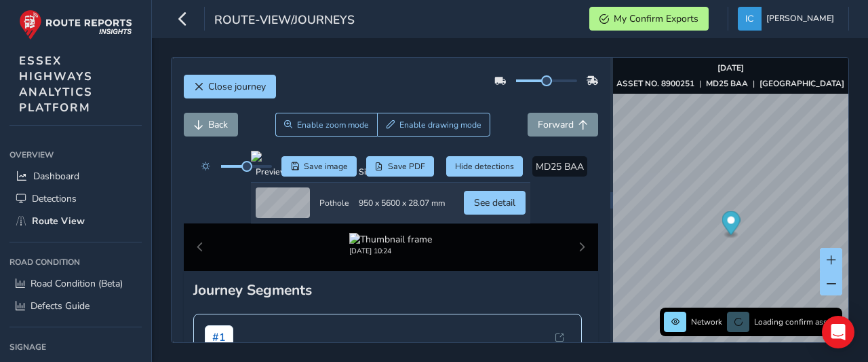 This screenshot has height=362, width=868. What do you see at coordinates (75, 221) in the screenshot?
I see `a: Route View` at bounding box center [75, 221].